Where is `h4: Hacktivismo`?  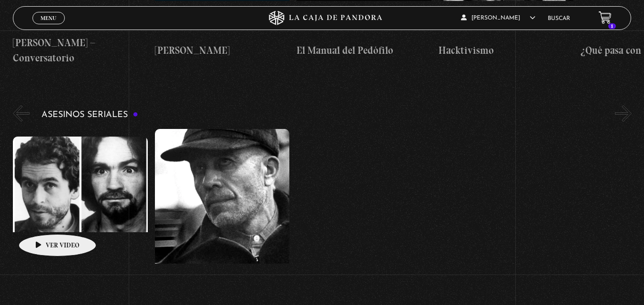
h4: Hacktivismo is located at coordinates (506, 50).